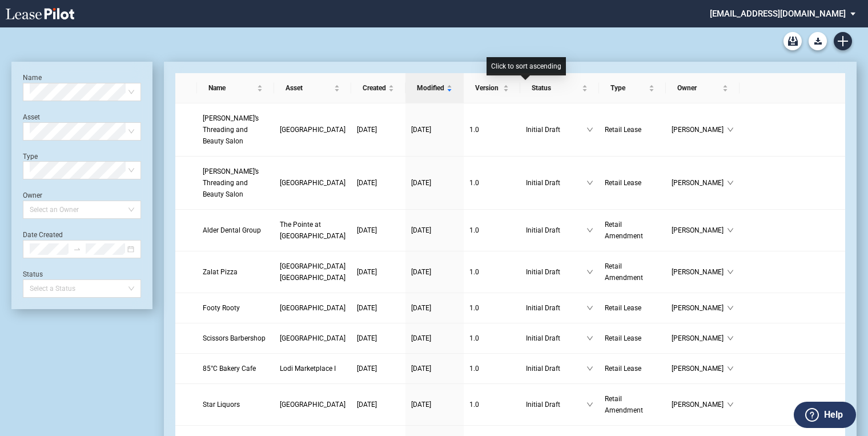 This screenshot has height=436, width=868. What do you see at coordinates (702, 88) in the screenshot?
I see `th: Owner` at bounding box center [702, 88].